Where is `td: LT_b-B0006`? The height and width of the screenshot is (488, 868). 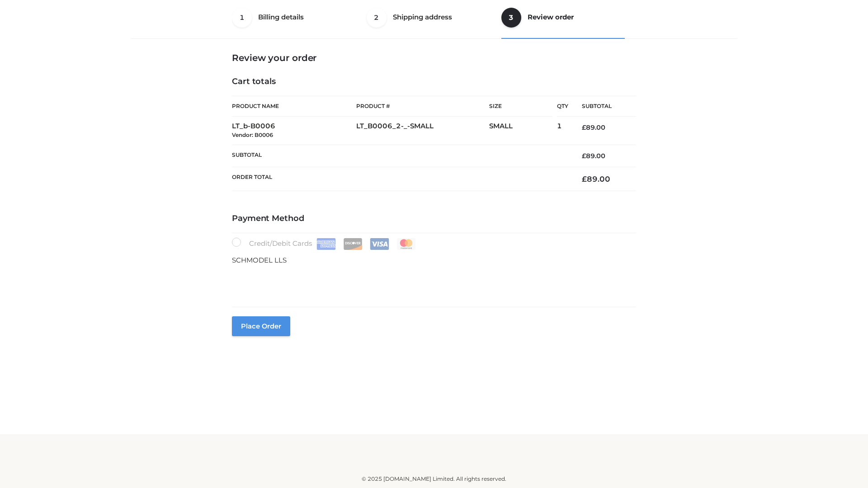
td: LT_b-B0006 is located at coordinates (294, 130).